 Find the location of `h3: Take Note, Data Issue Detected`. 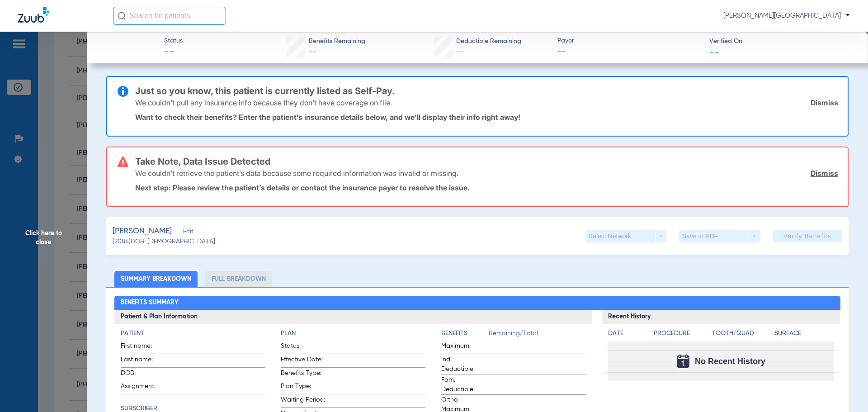

h3: Take Note, Data Issue Detected is located at coordinates (486, 161).